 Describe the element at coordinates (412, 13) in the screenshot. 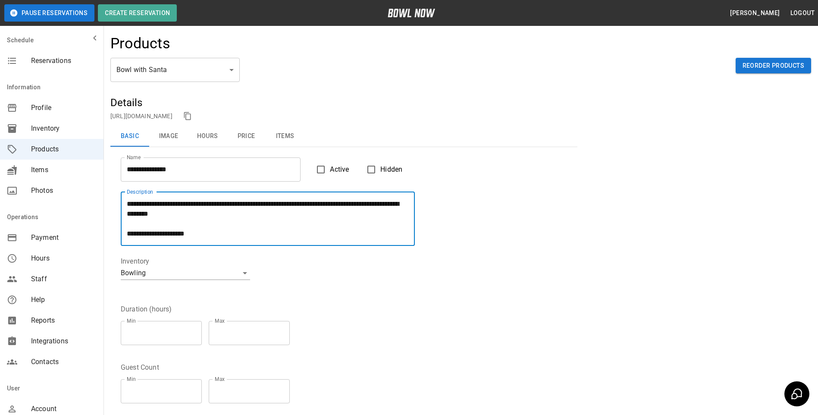

I see `img: logo` at that location.